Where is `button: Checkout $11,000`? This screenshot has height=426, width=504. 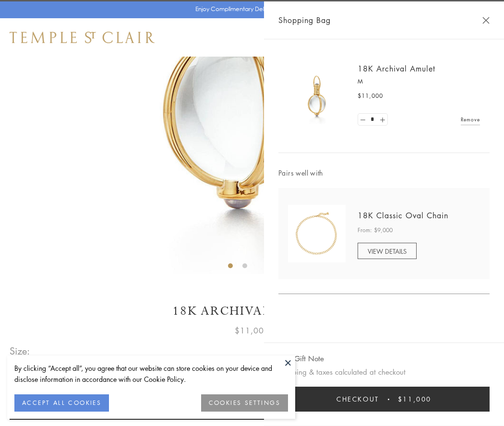
button: Checkout $11,000 is located at coordinates (384, 399).